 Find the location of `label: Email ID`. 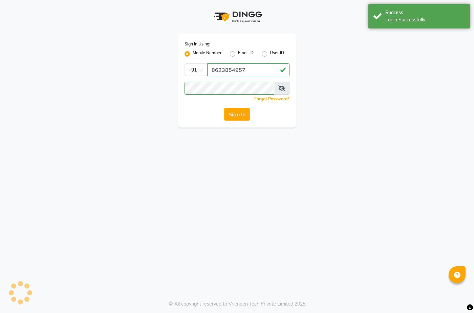

label: Email ID is located at coordinates (246, 54).